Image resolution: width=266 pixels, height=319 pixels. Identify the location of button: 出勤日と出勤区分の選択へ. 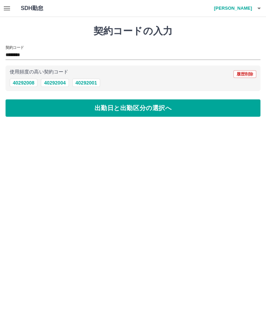
(133, 108).